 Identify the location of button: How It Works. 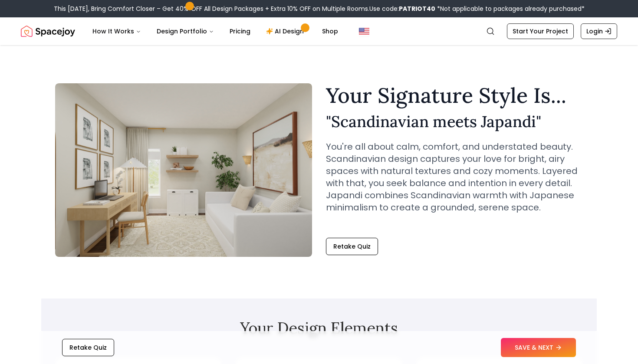
(117, 31).